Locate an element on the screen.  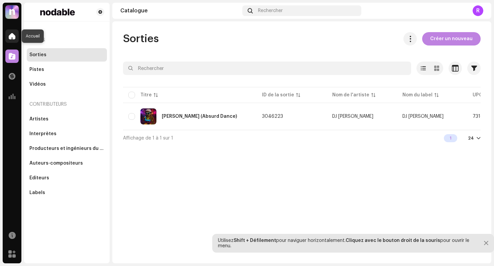
div: Producteurs et ingénieurs du son is located at coordinates (67, 148).